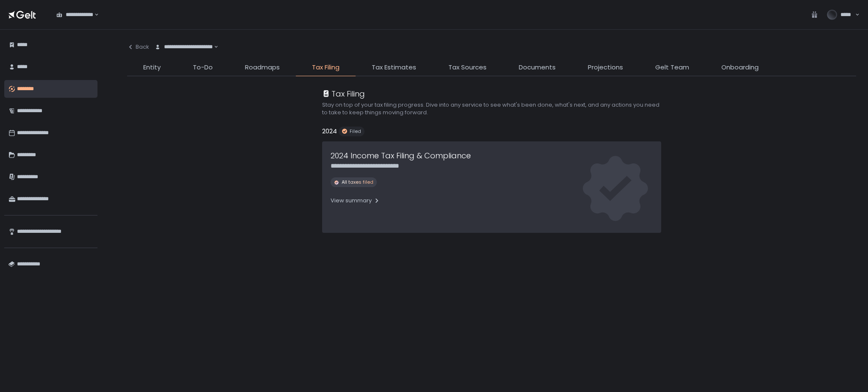 Image resolution: width=868 pixels, height=392 pixels. Describe the element at coordinates (537, 67) in the screenshot. I see `span: Documents` at that location.